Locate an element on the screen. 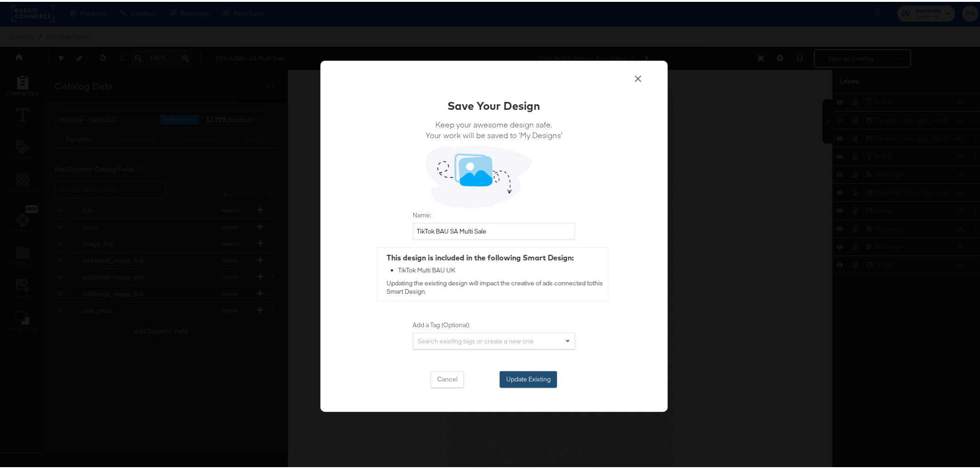  span: Your work will be saved to ‘My Designs’ is located at coordinates (494, 133).